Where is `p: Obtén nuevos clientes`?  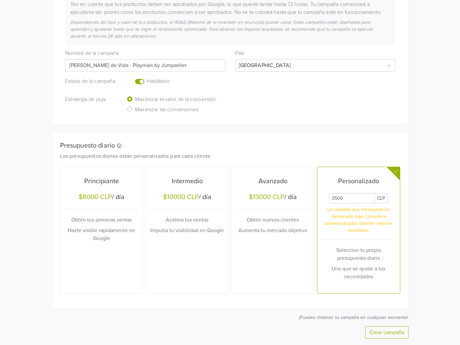 p: Obtén nuevos clientes is located at coordinates (273, 220).